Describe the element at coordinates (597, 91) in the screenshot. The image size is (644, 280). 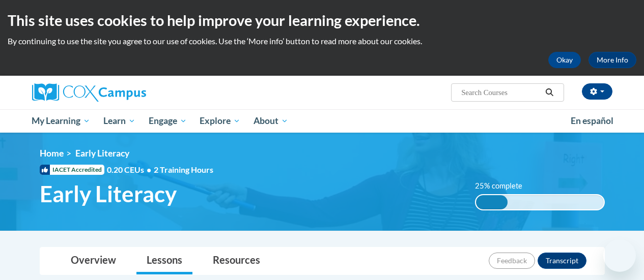
I see `button: Account Settings` at that location.